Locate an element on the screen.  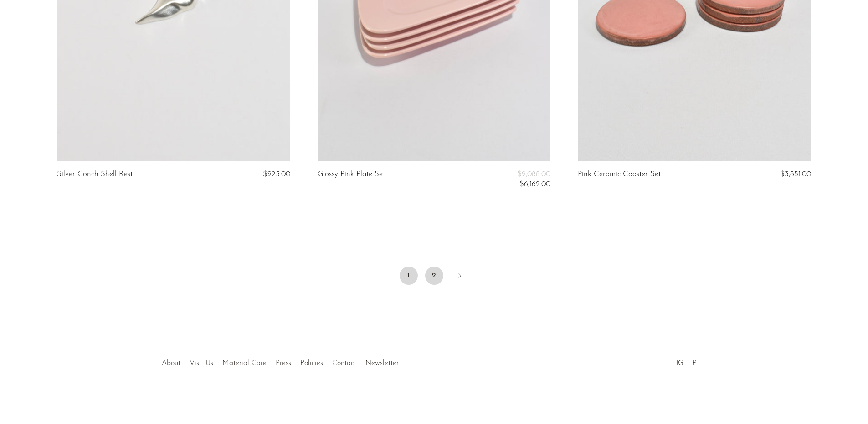
a: Pink Ceramic Coaster Set is located at coordinates (620, 174).